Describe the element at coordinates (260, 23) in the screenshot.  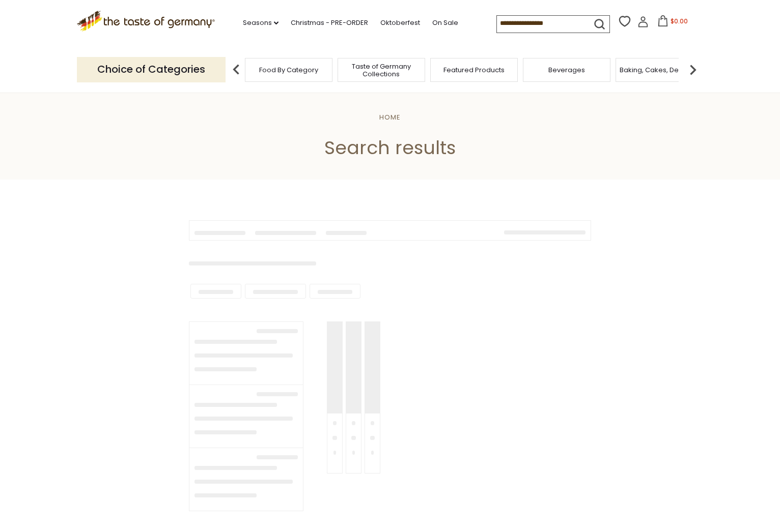
I see `a: Seasons` at that location.